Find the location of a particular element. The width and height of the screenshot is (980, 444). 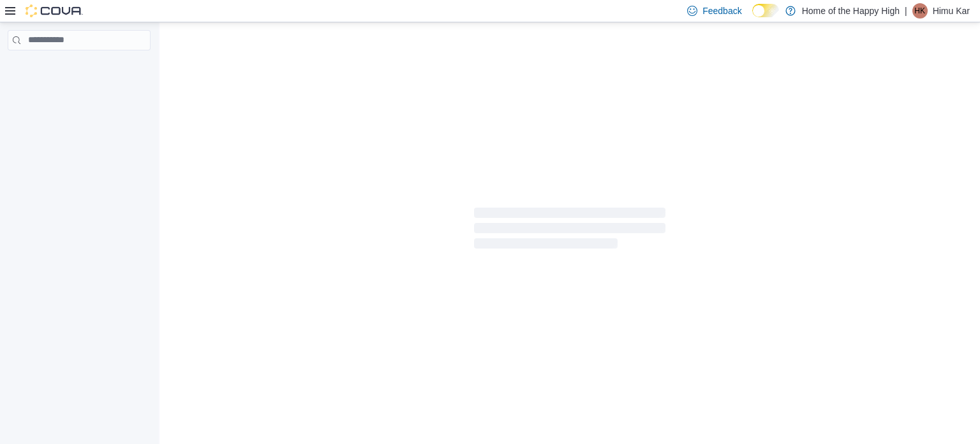

p: Home of the Happy High is located at coordinates (851, 11).